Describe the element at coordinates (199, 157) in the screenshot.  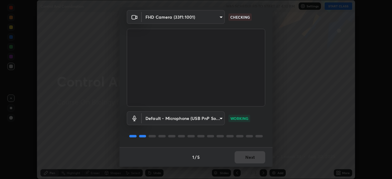
I see `h4: 5` at that location.